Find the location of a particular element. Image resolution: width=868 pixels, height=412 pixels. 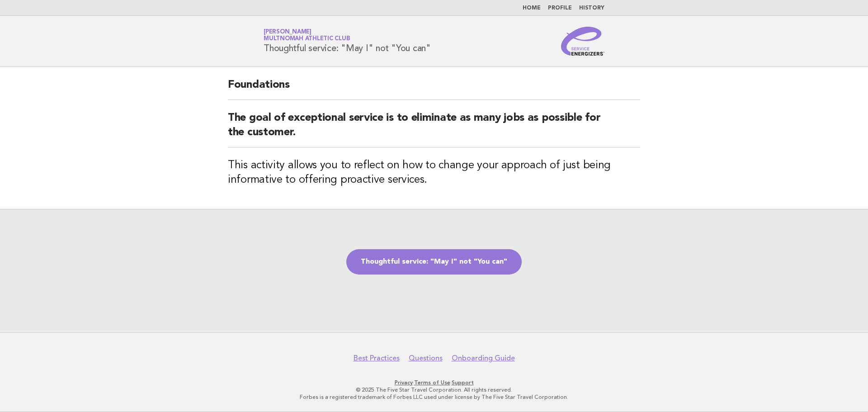

a: Home is located at coordinates (531, 8).